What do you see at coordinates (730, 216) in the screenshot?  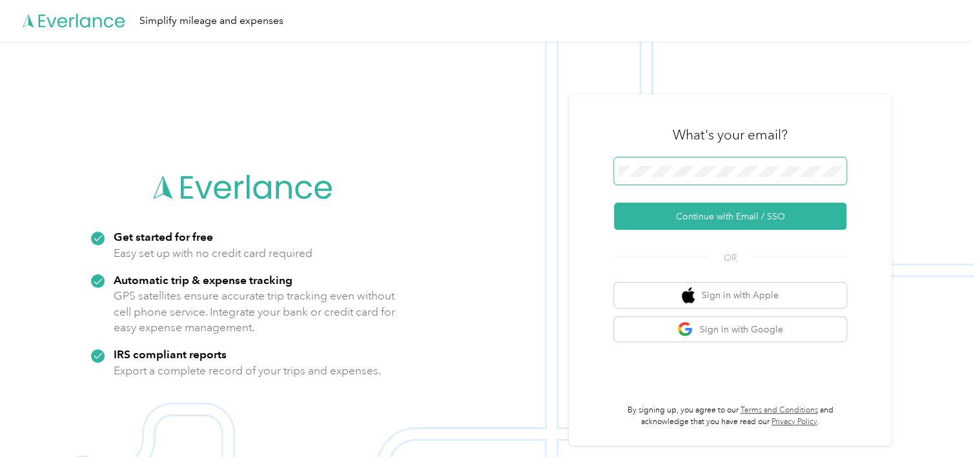 I see `button: Continue with Email / SSO` at bounding box center [730, 216].